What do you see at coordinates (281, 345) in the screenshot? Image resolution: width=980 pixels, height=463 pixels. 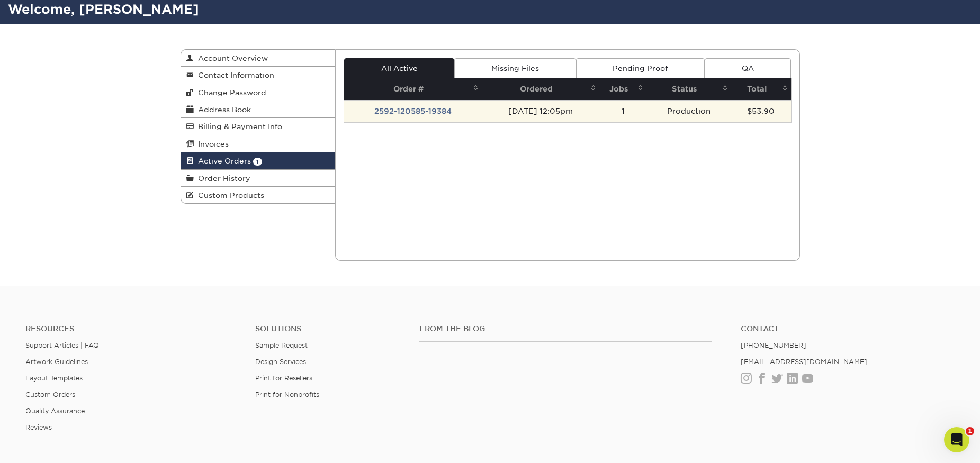 I see `a: Sample Request` at bounding box center [281, 345].